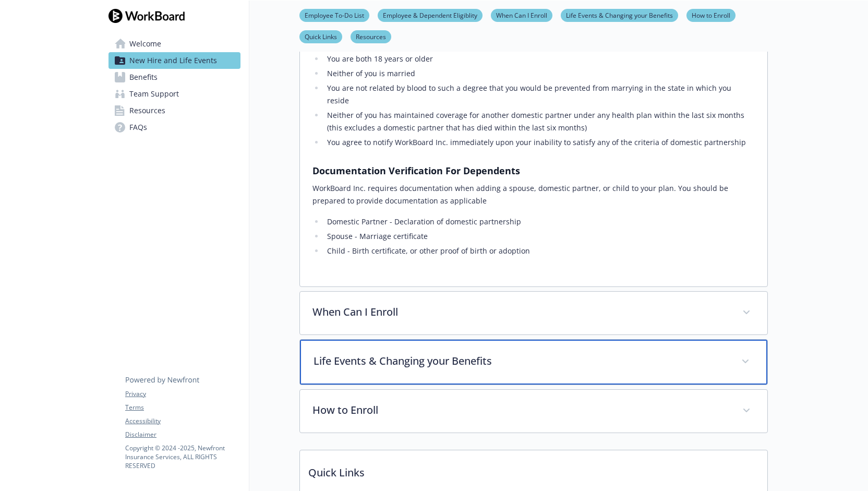 The height and width of the screenshot is (491, 868). What do you see at coordinates (521, 313) in the screenshot?
I see `p: When Can I Enroll` at bounding box center [521, 313].